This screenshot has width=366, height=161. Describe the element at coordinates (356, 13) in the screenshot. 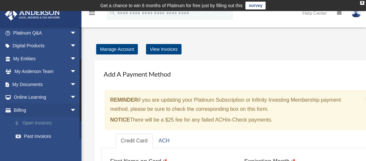

I see `img: User Pic` at that location.